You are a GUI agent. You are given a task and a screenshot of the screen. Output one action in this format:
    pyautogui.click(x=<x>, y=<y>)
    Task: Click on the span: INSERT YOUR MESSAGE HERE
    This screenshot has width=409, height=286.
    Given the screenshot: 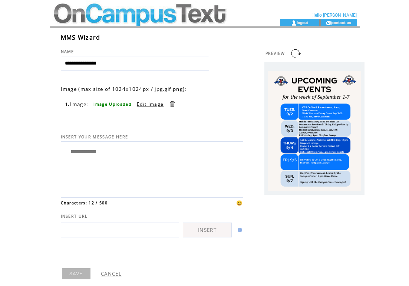 What is the action you would take?
    pyautogui.click(x=94, y=137)
    